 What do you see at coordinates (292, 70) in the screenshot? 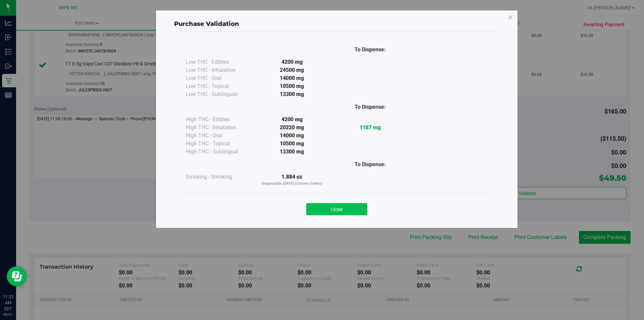
I see `div: 24500 mg` at bounding box center [292, 70].